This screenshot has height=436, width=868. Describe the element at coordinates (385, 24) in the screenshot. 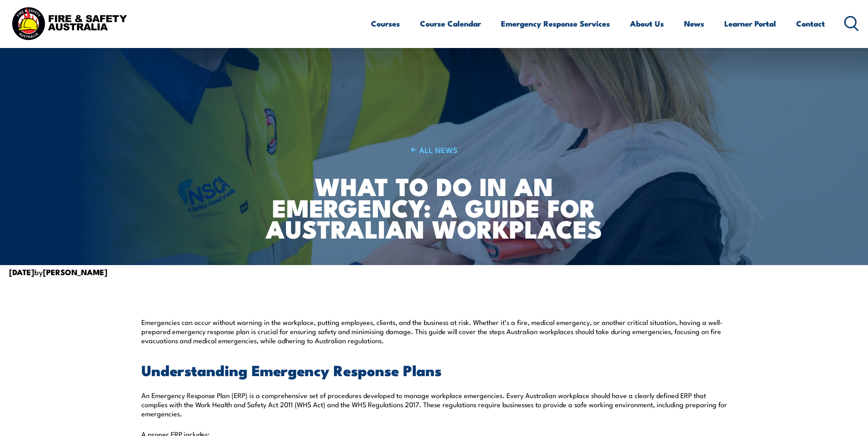

I see `a: Courses` at that location.